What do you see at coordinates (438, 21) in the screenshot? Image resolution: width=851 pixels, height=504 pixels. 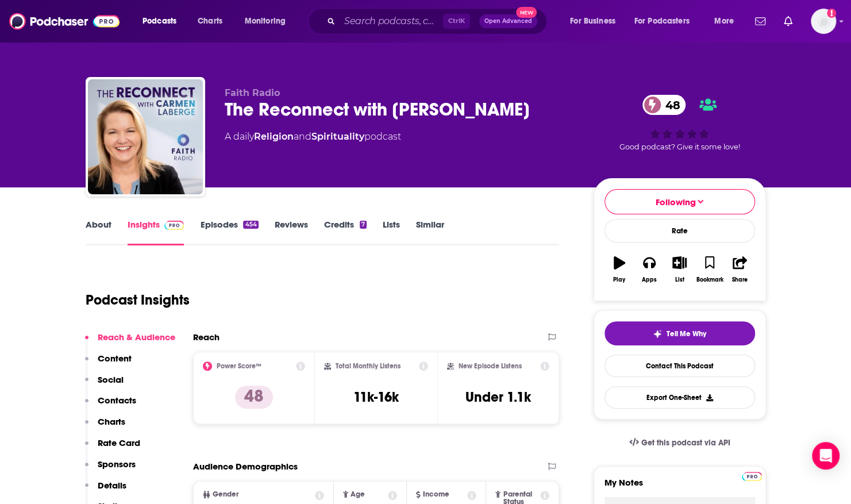 I see `div: Search podcasts, credits, & more...` at bounding box center [438, 21].